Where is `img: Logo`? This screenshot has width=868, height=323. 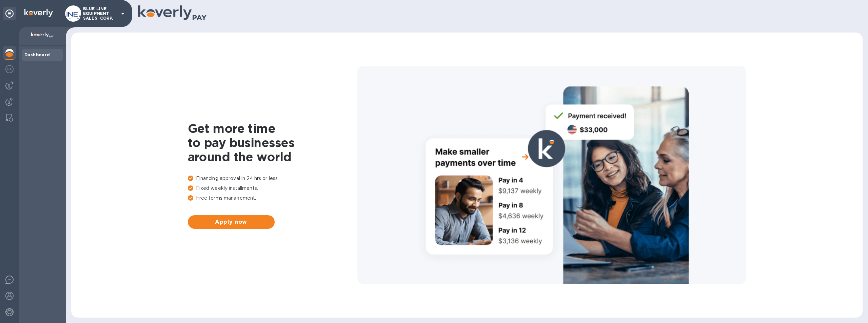
img: Logo is located at coordinates (39, 13).